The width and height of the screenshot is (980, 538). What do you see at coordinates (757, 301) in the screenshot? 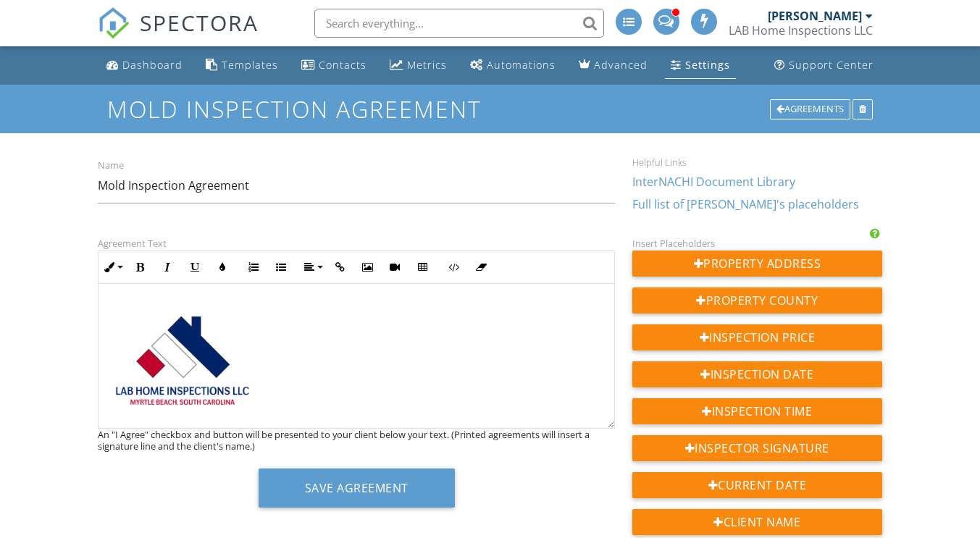
I see `div: Property County` at bounding box center [757, 301].